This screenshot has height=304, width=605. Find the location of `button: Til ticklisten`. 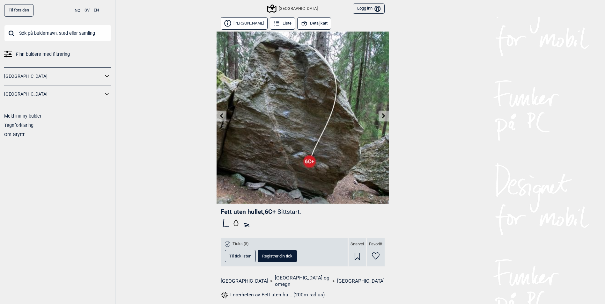

button: Til ticklisten is located at coordinates (240, 256).